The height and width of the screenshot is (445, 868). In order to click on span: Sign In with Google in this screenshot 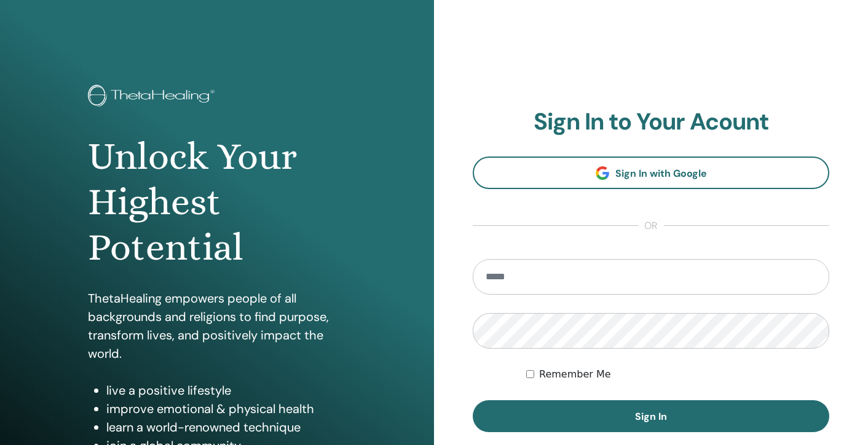, I will do `click(661, 173)`.